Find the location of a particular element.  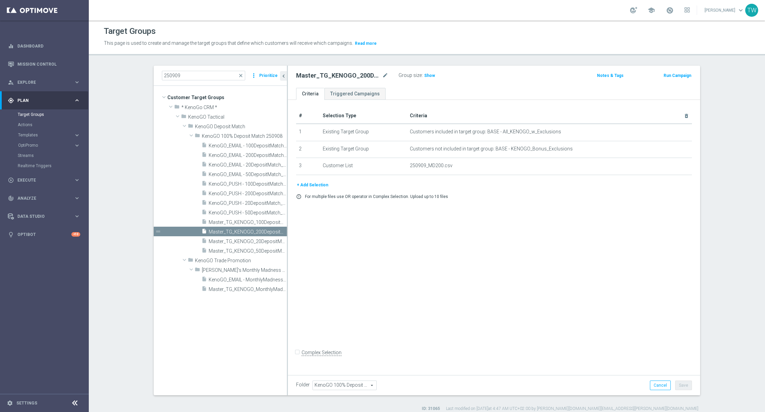

td: Existing Target Group is located at coordinates (364, 132).